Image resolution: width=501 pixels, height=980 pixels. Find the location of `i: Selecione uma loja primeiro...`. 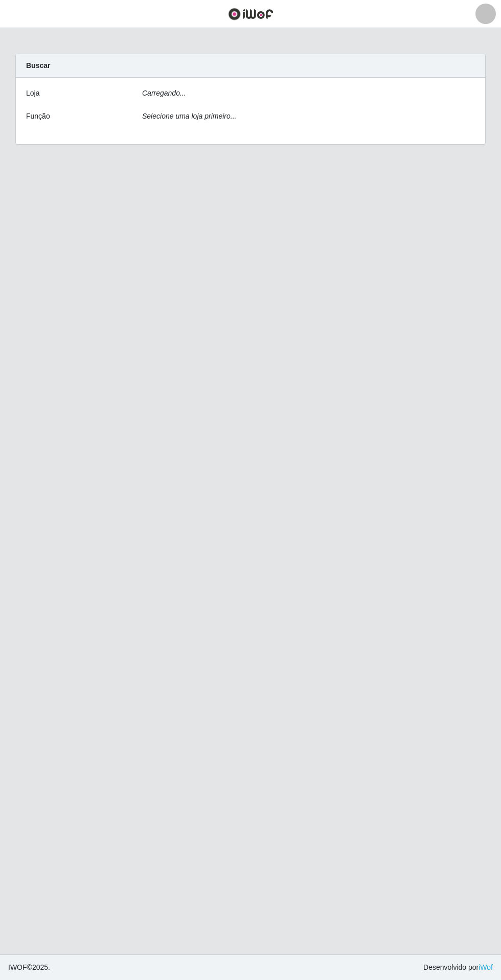

i: Selecione uma loja primeiro... is located at coordinates (189, 116).